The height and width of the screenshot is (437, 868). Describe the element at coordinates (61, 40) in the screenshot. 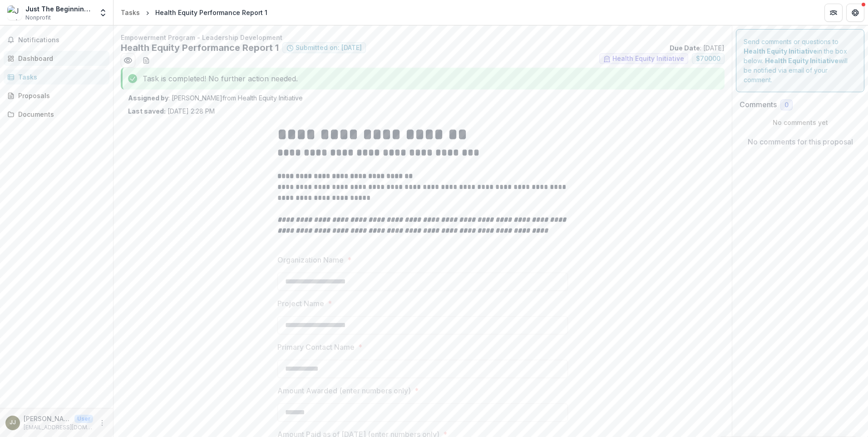

I see `span: Notifications` at that location.